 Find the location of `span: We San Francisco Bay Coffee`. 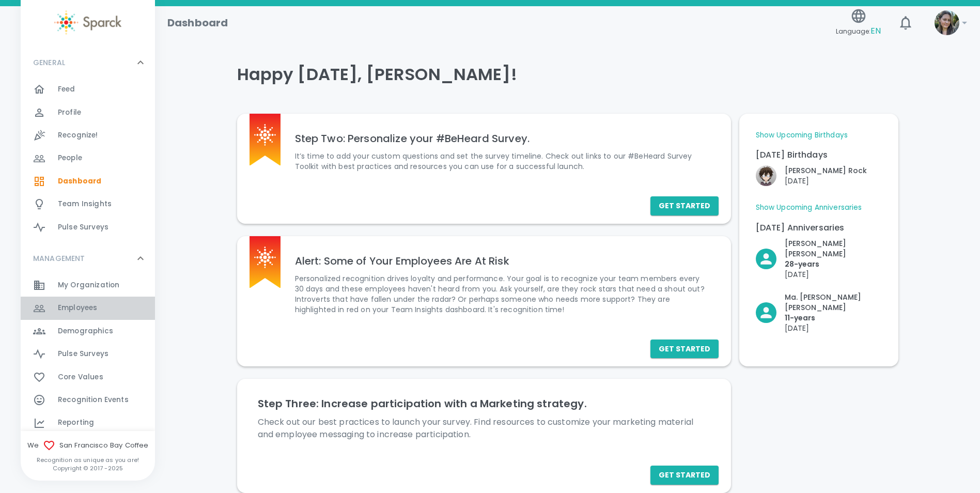

span: We San Francisco Bay Coffee is located at coordinates (88, 445).